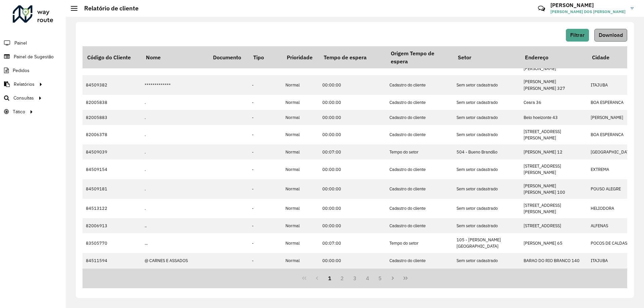  I want to click on td: 83505770, so click(111, 243).